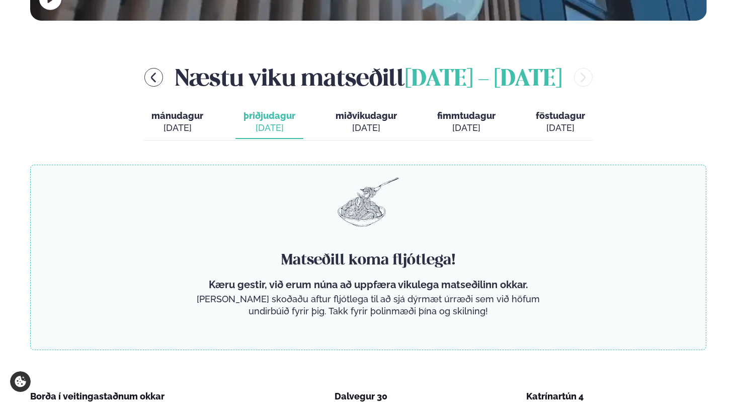 The width and height of the screenshot is (737, 402). Describe the element at coordinates (97, 396) in the screenshot. I see `span: Borða í veitingastaðnum okkar` at that location.